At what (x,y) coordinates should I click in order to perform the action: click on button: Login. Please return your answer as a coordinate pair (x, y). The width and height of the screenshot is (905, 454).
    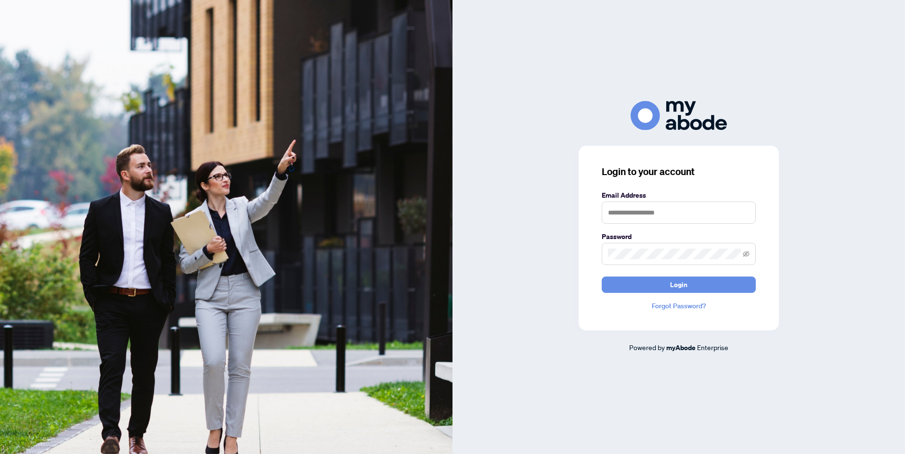
    Looking at the image, I should click on (679, 285).